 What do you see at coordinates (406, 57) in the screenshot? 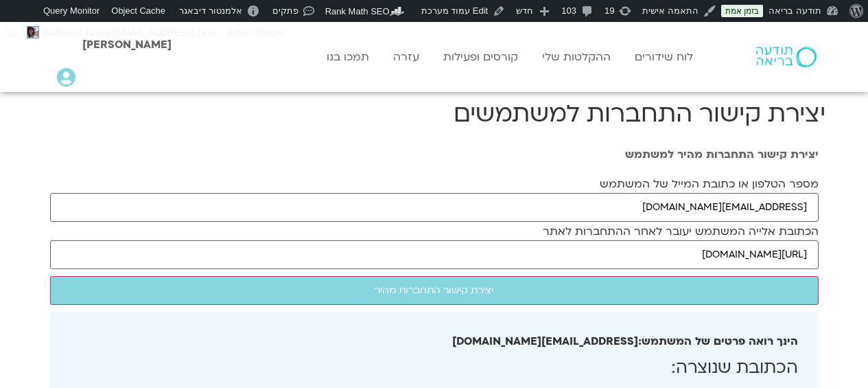
I see `a: עזרה` at bounding box center [406, 57].